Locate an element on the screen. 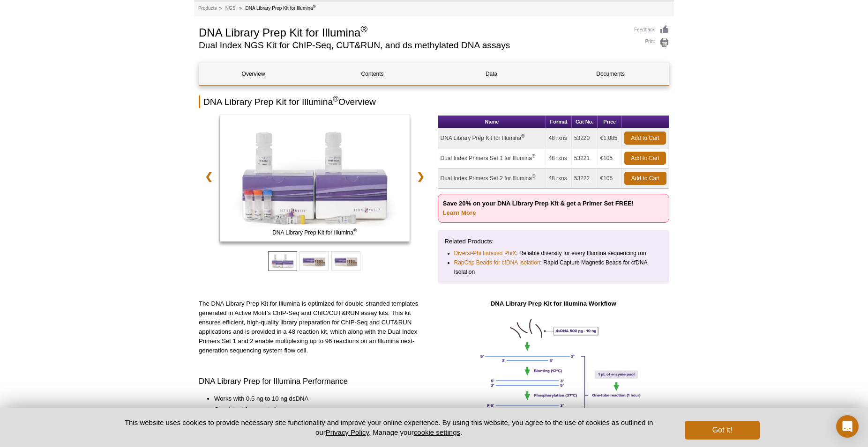 This screenshot has height=447, width=868. h3: DNA Library Prep for Illumina Performance is located at coordinates (314, 382).